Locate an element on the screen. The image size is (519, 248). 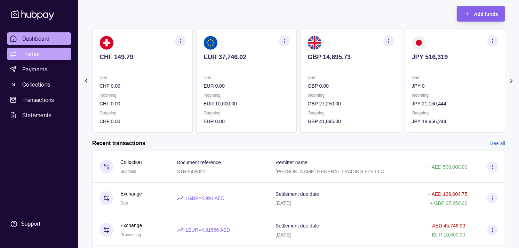
p: EUR 10,600.00 is located at coordinates (246, 104).